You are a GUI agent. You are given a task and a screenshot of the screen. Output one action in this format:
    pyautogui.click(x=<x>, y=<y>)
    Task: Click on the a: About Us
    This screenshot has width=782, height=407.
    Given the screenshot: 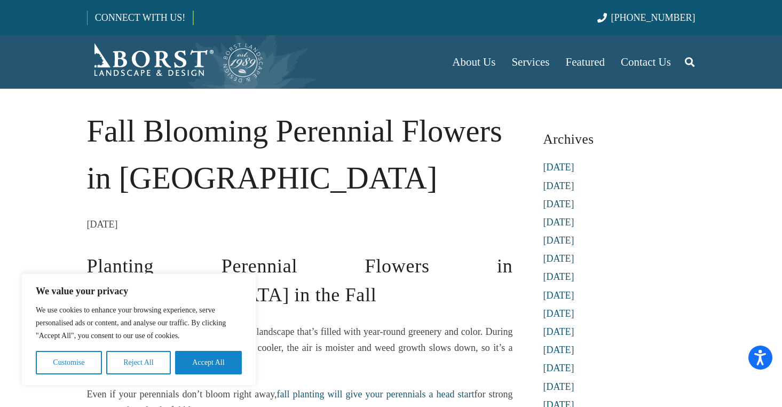 What is the action you would take?
    pyautogui.click(x=473, y=62)
    